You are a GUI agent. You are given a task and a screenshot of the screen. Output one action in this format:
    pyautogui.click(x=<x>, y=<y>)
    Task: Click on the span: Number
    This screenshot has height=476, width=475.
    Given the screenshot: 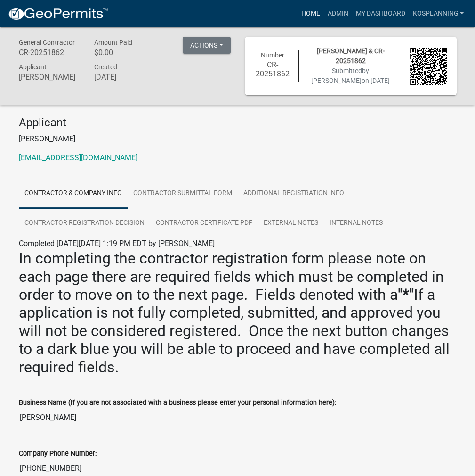 What is the action you would take?
    pyautogui.click(x=273, y=55)
    